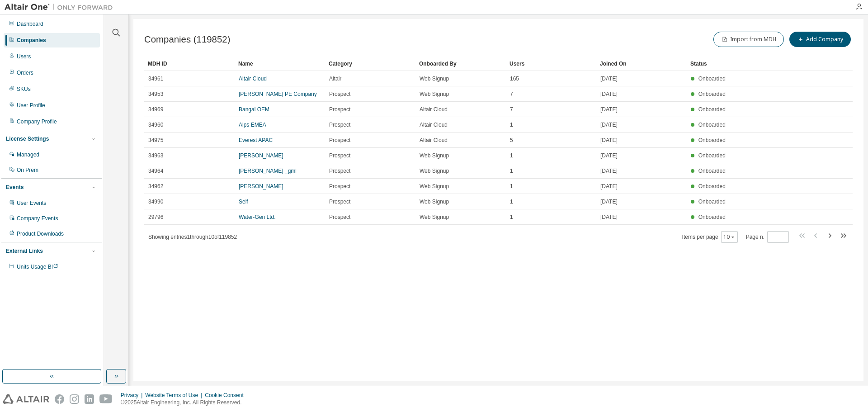  I want to click on span: 29796, so click(155, 217).